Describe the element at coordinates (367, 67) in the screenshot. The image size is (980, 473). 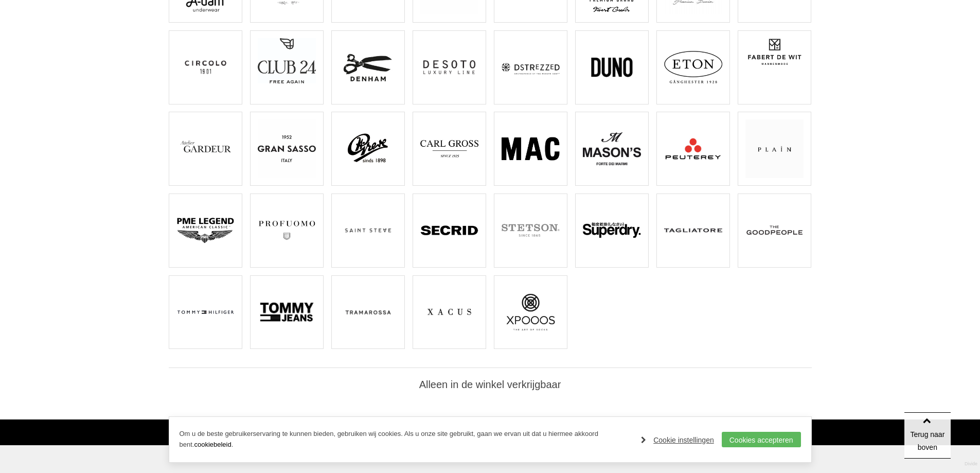
I see `img: DENHAM` at that location.